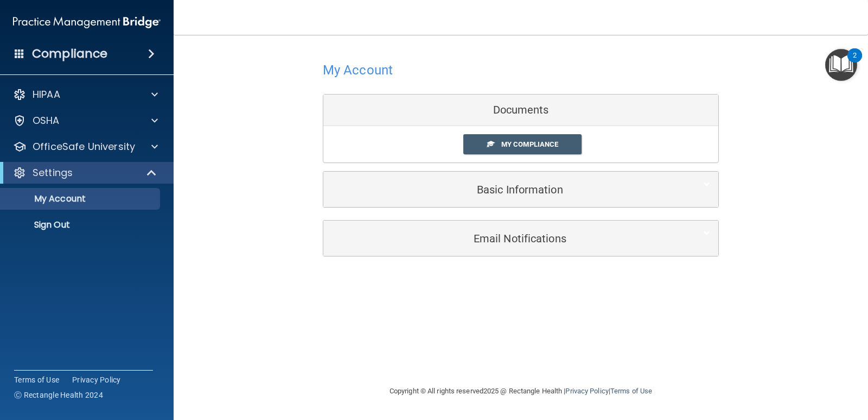 The height and width of the screenshot is (420, 868). What do you see at coordinates (855, 63) in the screenshot?
I see `div: 2` at bounding box center [855, 63].